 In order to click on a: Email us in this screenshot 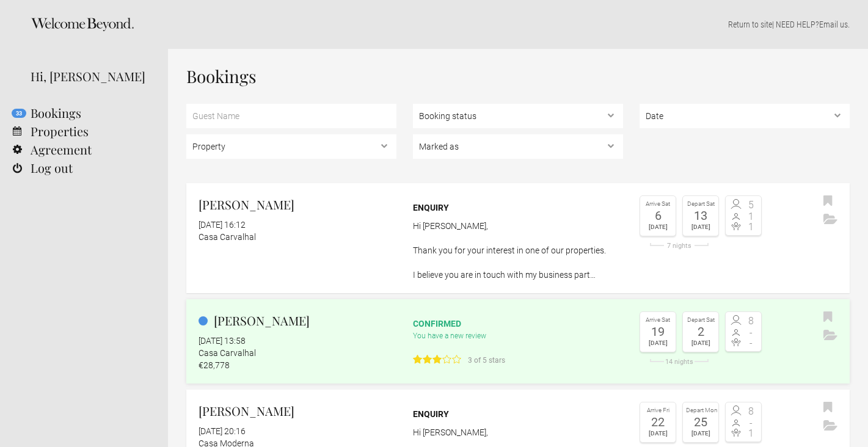, I will do `click(834, 24)`.